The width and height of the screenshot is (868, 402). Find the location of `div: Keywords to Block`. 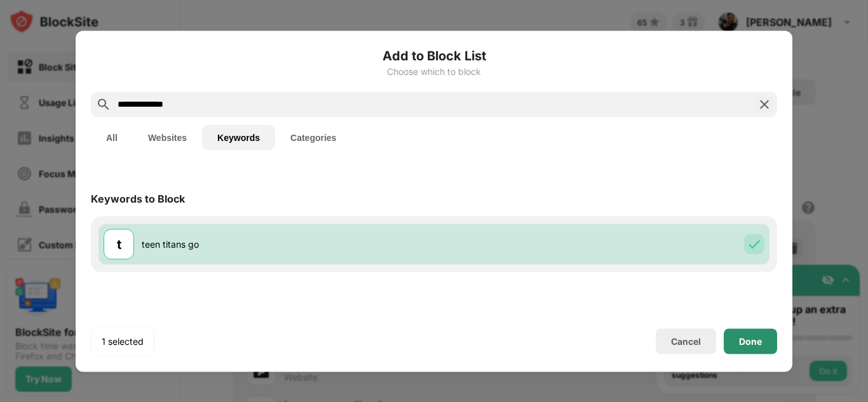

div: Keywords to Block is located at coordinates (138, 199).